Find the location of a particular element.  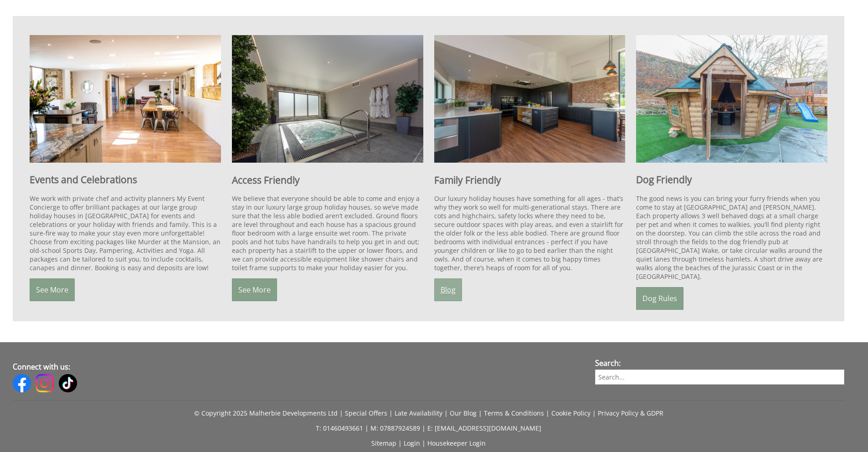

a: Our Blog is located at coordinates (463, 413).